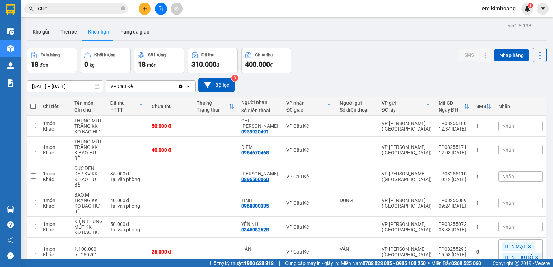  What do you see at coordinates (41, 32) in the screenshot?
I see `button: Kho gửi` at bounding box center [41, 32].